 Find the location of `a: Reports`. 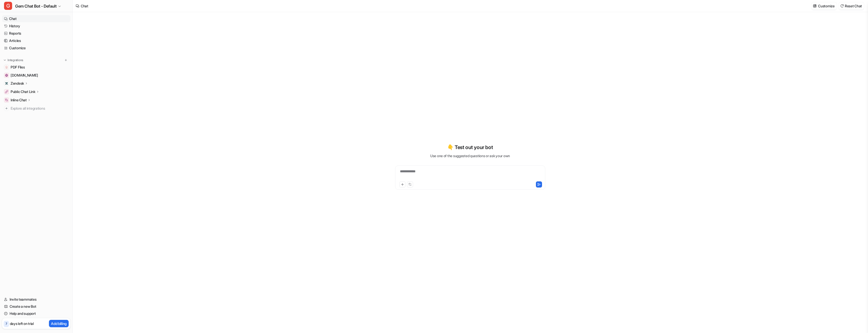

a: Reports is located at coordinates (36, 33).